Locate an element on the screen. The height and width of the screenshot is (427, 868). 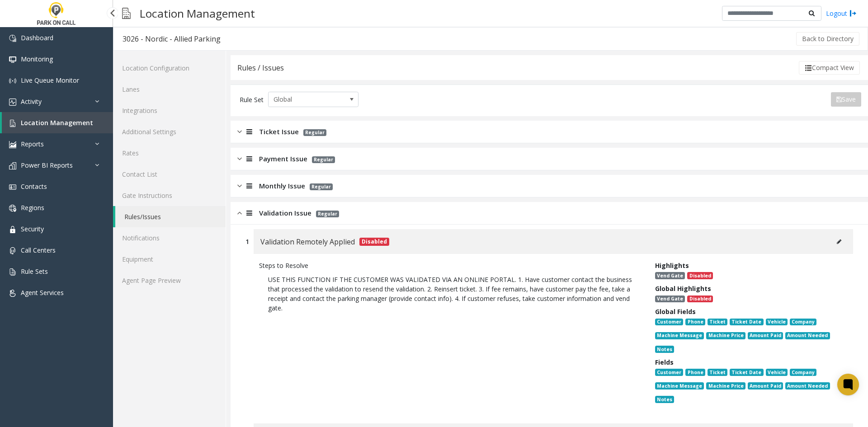
a: Agent Page Preview is located at coordinates (169, 280).